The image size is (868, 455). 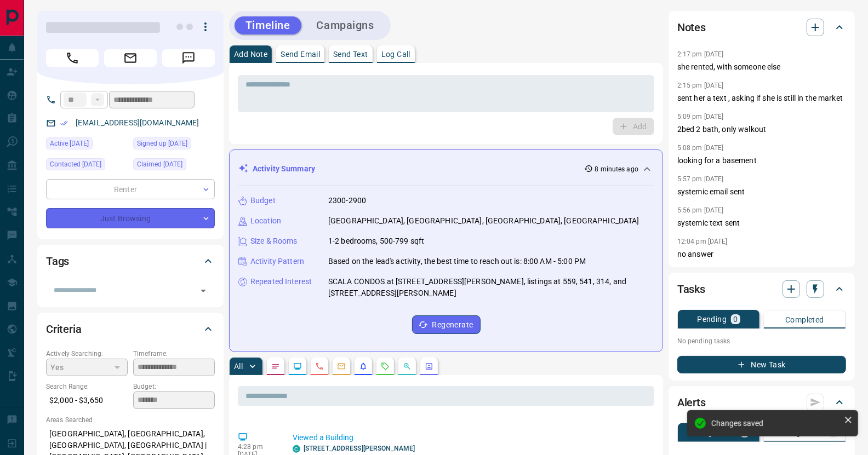 I want to click on svg: Agent Actions, so click(x=429, y=366).